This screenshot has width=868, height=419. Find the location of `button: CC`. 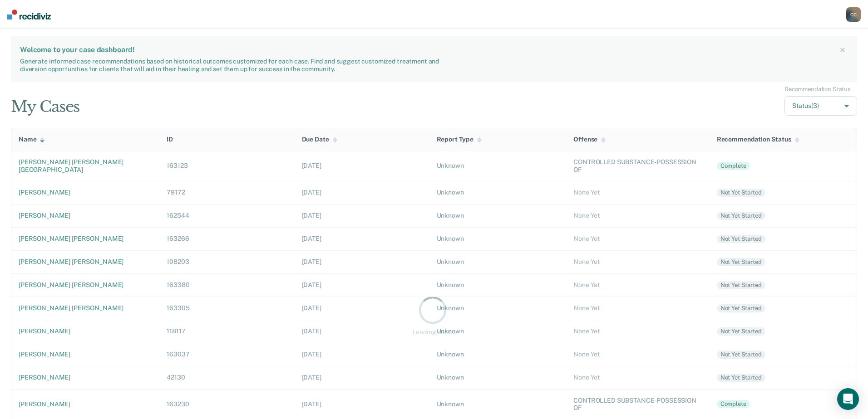

button: CC is located at coordinates (854, 14).